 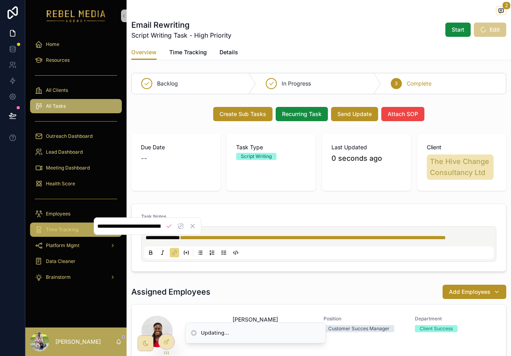 I want to click on button: Create Sub Tasks, so click(x=243, y=114).